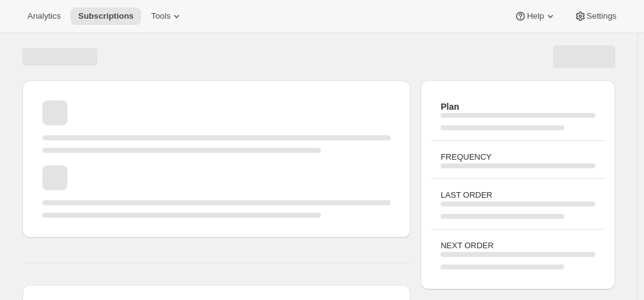 This screenshot has height=300, width=644. What do you see at coordinates (535, 16) in the screenshot?
I see `span: Help` at bounding box center [535, 16].